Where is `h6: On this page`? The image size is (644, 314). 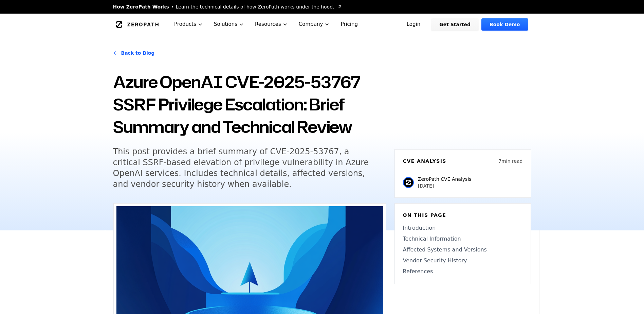 h6: On this page is located at coordinates (463, 216).